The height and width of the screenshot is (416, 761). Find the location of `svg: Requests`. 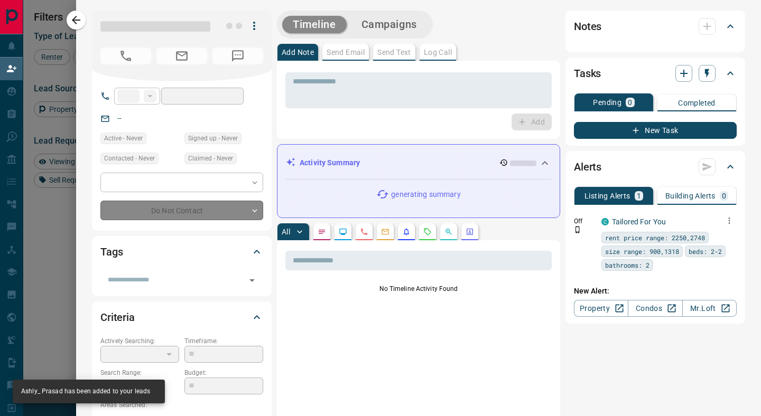

svg: Requests is located at coordinates (427, 232).